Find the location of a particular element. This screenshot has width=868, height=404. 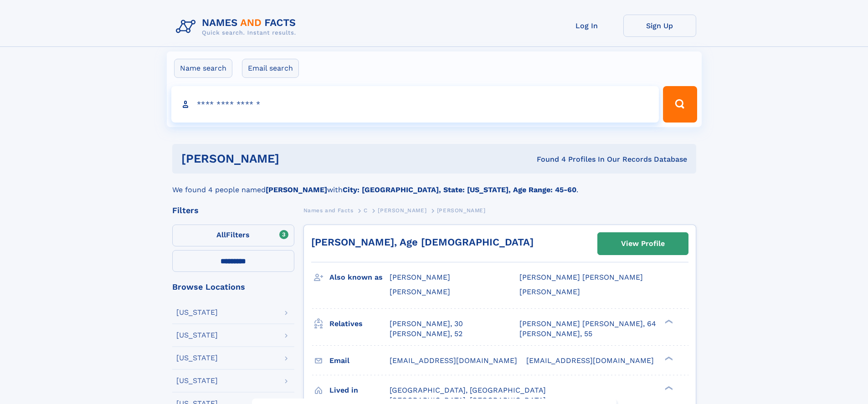

a: Log In is located at coordinates (587, 26).